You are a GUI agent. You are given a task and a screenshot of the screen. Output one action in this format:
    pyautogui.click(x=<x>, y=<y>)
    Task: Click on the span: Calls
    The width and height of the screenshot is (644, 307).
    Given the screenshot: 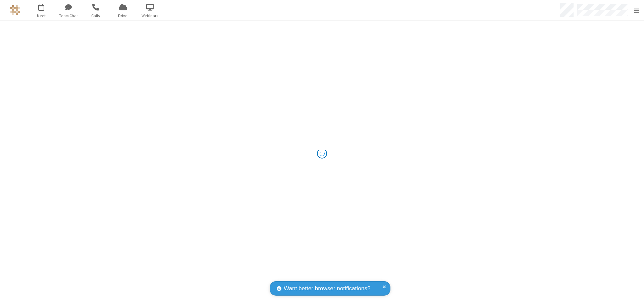 What is the action you would take?
    pyautogui.click(x=95, y=16)
    